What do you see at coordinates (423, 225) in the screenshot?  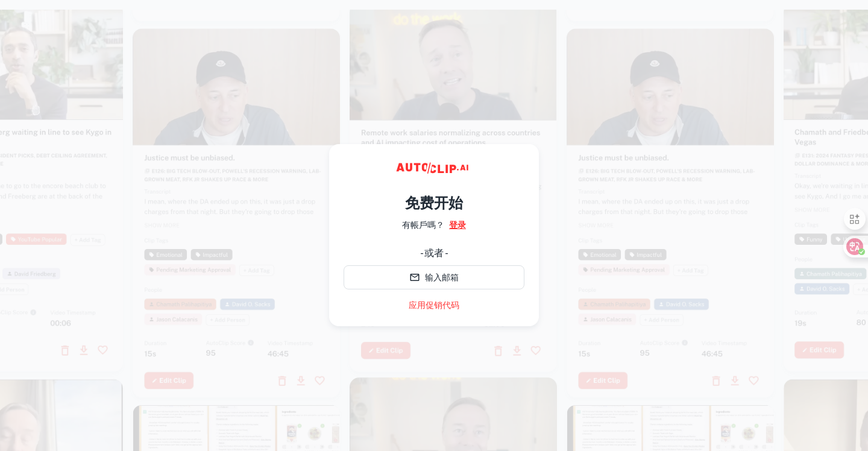 I see `font: 有帳戶嗎？` at bounding box center [423, 225].